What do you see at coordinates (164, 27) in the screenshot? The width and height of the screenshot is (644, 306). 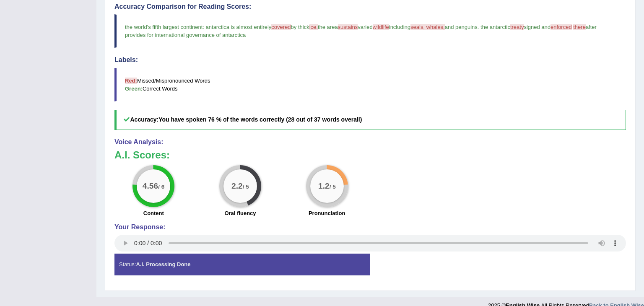 I see `span: the world's fifth largest continent` at bounding box center [164, 27].